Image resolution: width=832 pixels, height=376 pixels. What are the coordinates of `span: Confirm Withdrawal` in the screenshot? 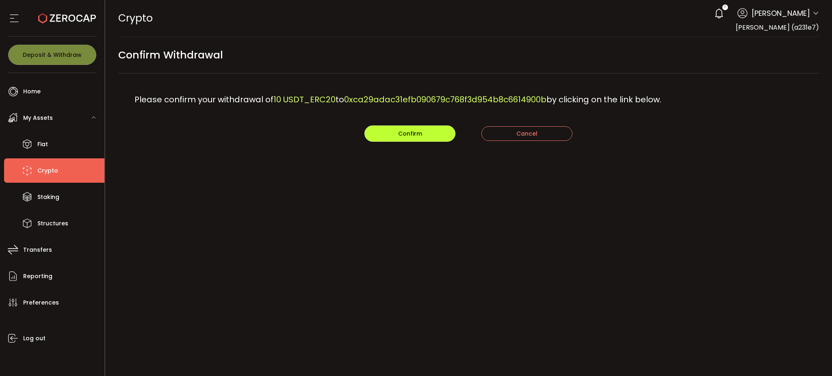 It's located at (171, 55).